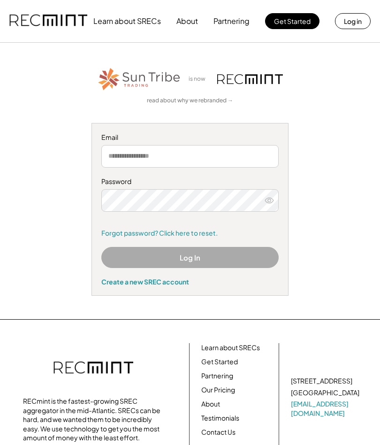 The image size is (380, 445). I want to click on div: Password, so click(190, 182).